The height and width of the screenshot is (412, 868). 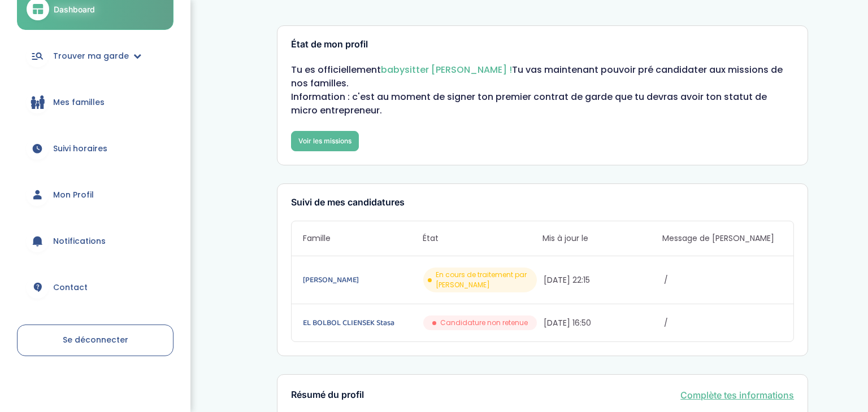 What do you see at coordinates (737, 395) in the screenshot?
I see `a: Complète tes informations` at bounding box center [737, 395].